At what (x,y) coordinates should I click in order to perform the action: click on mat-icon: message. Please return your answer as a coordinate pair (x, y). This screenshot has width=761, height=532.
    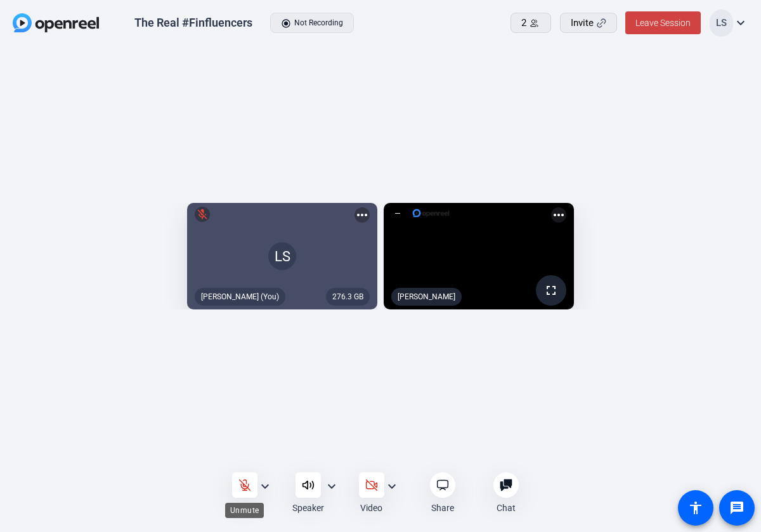
    Looking at the image, I should click on (737, 508).